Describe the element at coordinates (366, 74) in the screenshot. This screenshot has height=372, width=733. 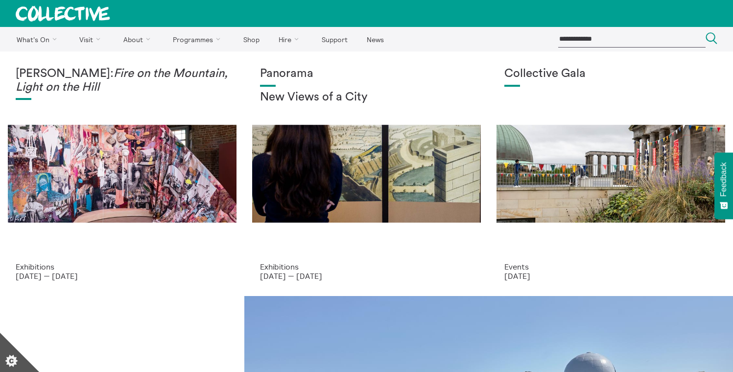
I see `h1: Panorama` at that location.